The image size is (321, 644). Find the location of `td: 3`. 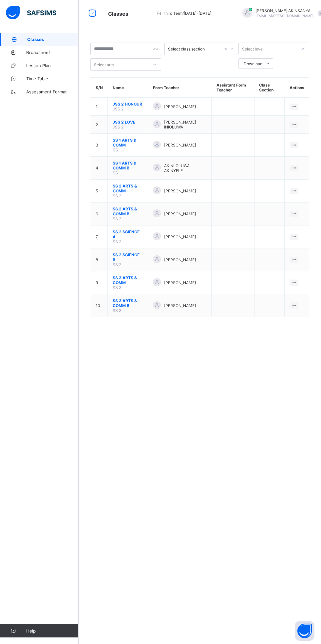

td: 3 is located at coordinates (99, 145).